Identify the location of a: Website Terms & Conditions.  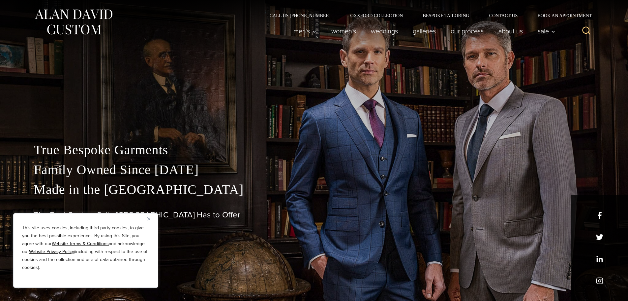
(80, 243).